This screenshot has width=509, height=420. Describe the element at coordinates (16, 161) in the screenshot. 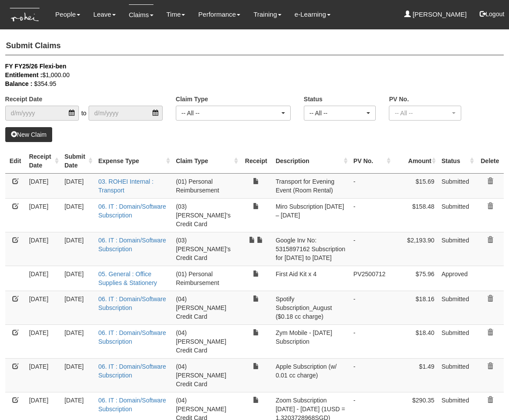

I see `th: Edit` at that location.